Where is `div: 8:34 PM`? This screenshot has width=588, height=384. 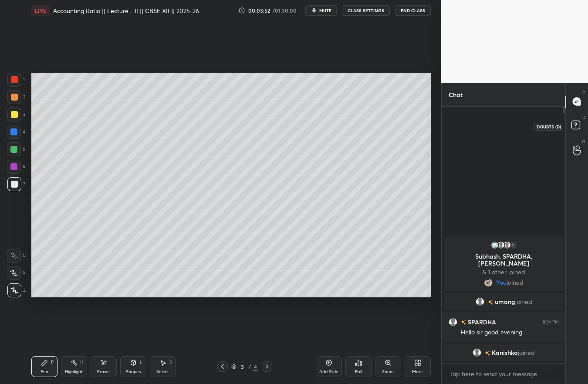
div: 8:34 PM is located at coordinates (551, 322).